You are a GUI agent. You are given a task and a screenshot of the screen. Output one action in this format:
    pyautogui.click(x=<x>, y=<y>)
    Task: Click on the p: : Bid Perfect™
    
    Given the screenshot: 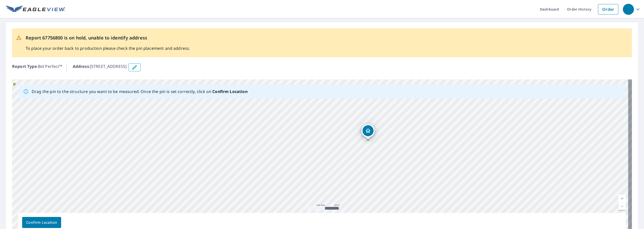 What is the action you would take?
    pyautogui.click(x=37, y=68)
    